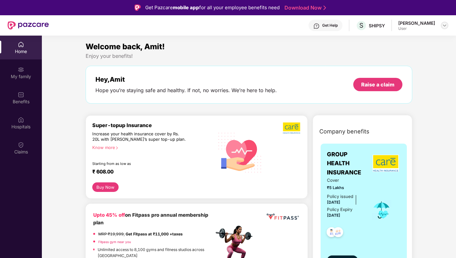  I want to click on div: Policy Expiry, so click(340, 209).